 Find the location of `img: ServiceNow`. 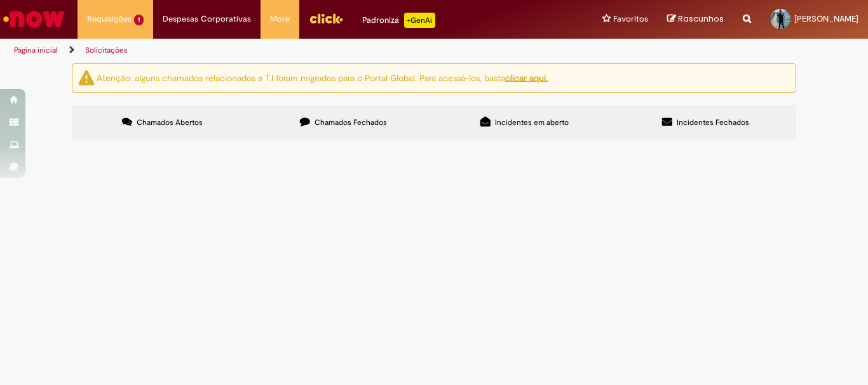

img: ServiceNow is located at coordinates (33, 19).